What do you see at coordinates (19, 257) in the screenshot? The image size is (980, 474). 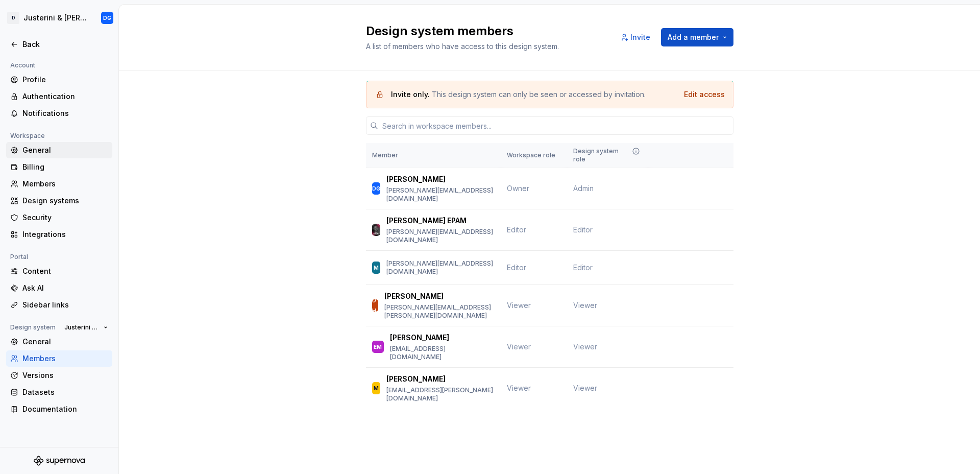 I see `div: Portal` at bounding box center [19, 257].